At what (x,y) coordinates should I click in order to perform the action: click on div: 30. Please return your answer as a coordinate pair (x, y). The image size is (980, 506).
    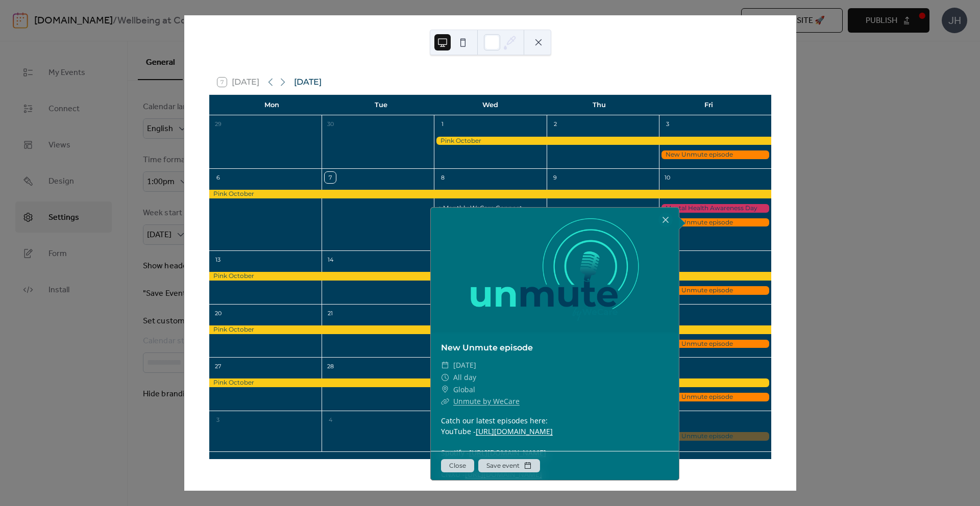
    Looking at the image, I should click on (330, 124).